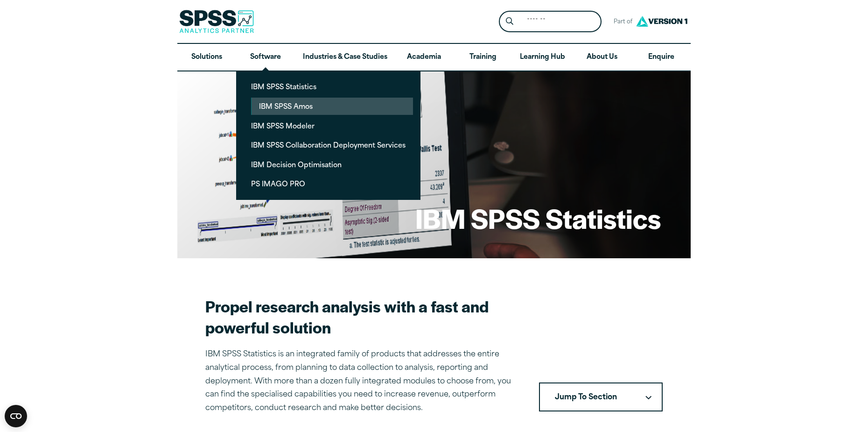  Describe the element at coordinates (602, 57) in the screenshot. I see `a: About Us` at that location.